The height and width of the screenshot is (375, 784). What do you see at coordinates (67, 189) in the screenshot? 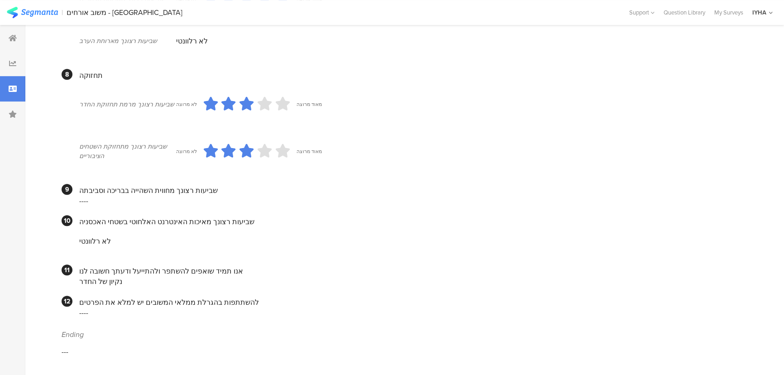
I see `div: 9` at bounding box center [67, 189].